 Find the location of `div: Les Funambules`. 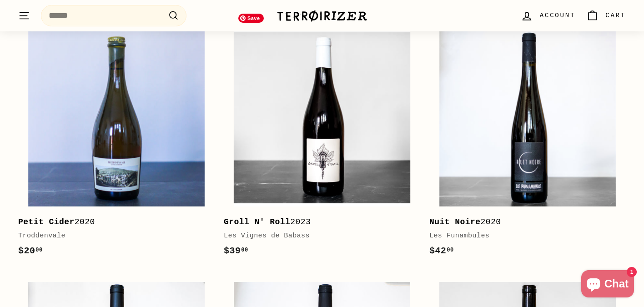

div: Les Funambules is located at coordinates (523, 236).